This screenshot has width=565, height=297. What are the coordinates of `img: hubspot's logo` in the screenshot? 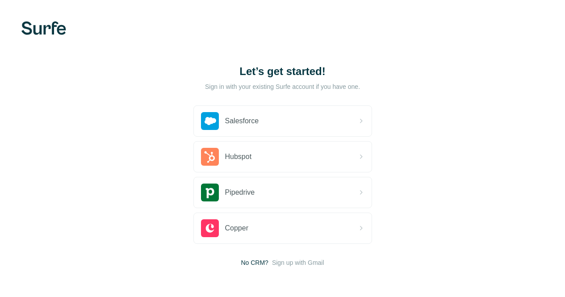 It's located at (210, 157).